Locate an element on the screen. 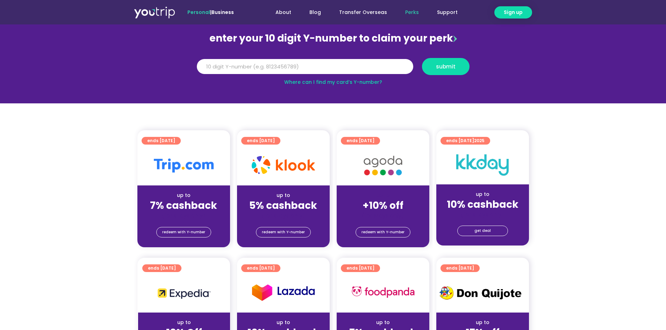 This screenshot has width=666, height=330. a: Business is located at coordinates (223, 12).